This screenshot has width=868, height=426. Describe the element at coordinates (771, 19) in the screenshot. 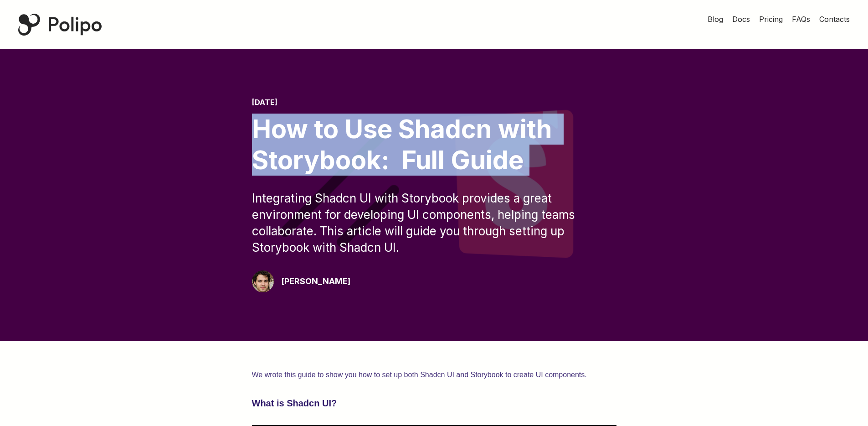

I see `span: Pricing` at that location.